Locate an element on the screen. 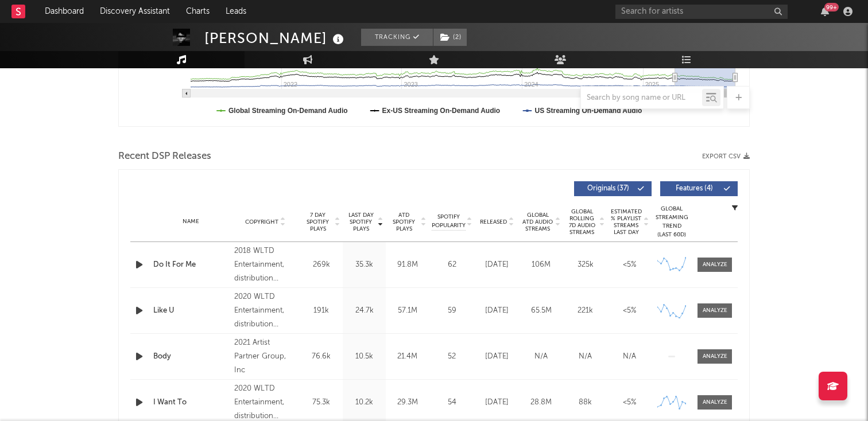  div: Global Streaming Trend (Last 60D) is located at coordinates (672, 222).